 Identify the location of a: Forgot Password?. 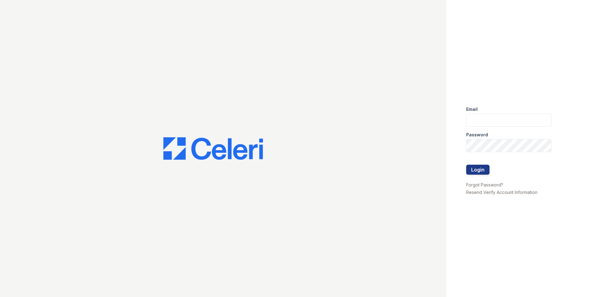
(484, 184).